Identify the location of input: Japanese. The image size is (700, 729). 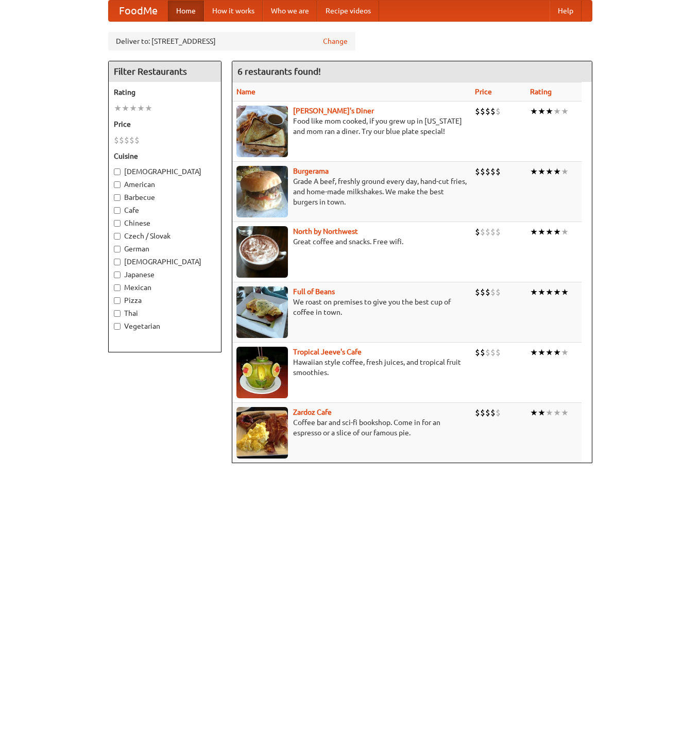
(116, 275).